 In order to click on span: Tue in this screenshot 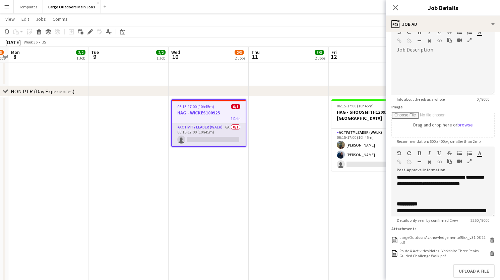, I will do `click(95, 52)`.